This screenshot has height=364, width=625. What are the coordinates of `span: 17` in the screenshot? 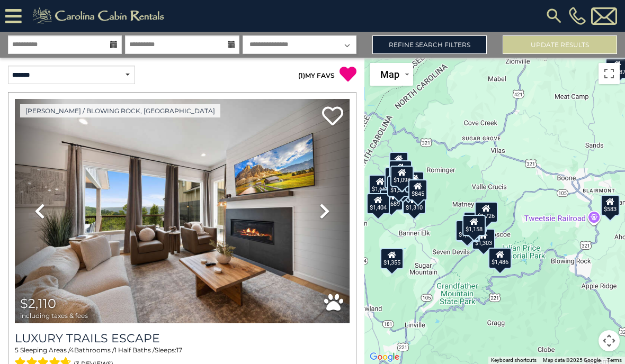 It's located at (179, 350).